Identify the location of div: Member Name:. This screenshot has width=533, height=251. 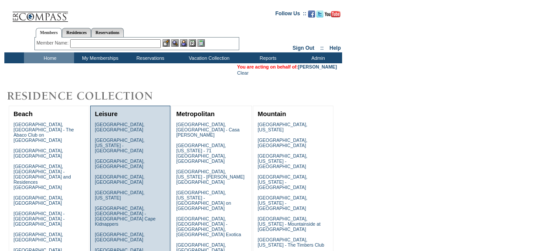
(53, 43).